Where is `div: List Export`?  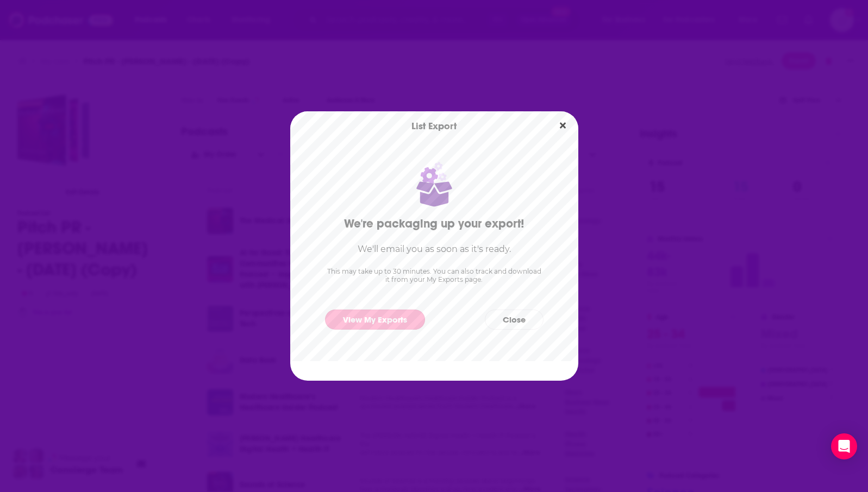 div: List Export is located at coordinates (434, 126).